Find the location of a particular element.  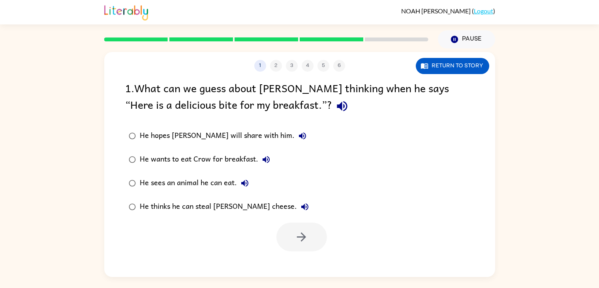

img: Literably is located at coordinates (126, 12).